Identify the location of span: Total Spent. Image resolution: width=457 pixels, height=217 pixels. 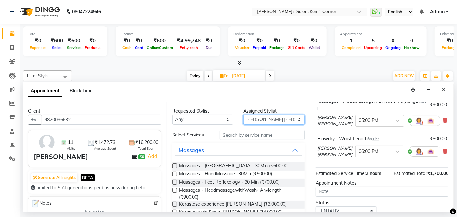
(147, 148).